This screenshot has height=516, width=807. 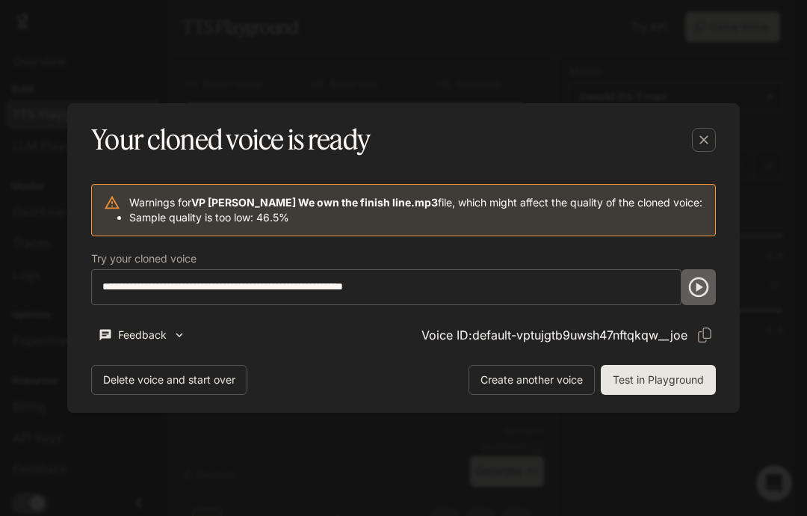 I want to click on div: Warnings for file, which might affect the quality of the cloned voice:, so click(x=415, y=210).